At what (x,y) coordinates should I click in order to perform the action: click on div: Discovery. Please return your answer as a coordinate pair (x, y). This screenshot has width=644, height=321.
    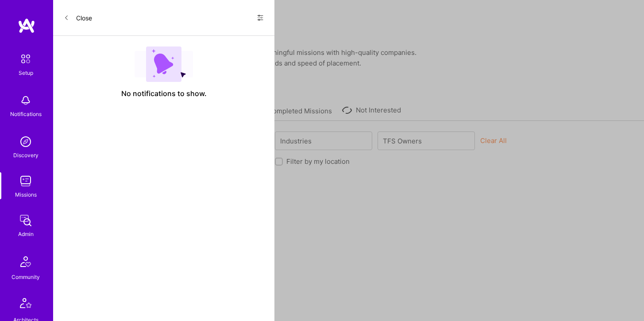
    Looking at the image, I should click on (25, 155).